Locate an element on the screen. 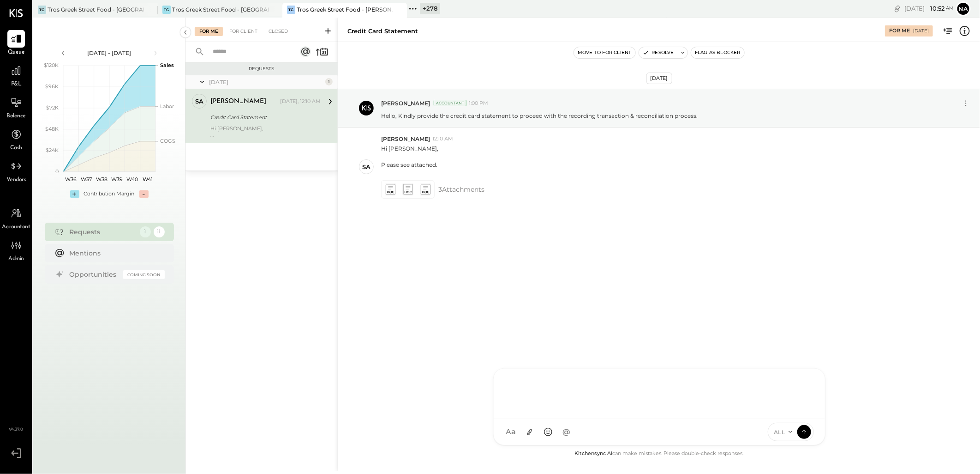 The image size is (980, 474). div: Contribution Margin is located at coordinates (109, 194).